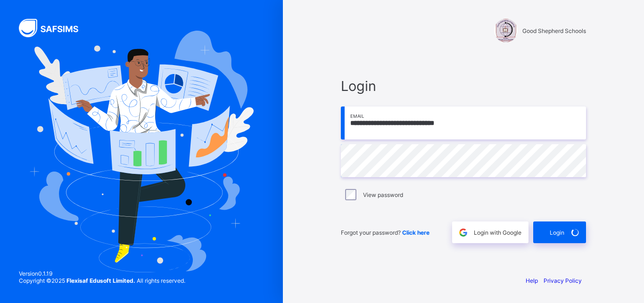  Describe the element at coordinates (498, 232) in the screenshot. I see `span: Login with Google` at that location.